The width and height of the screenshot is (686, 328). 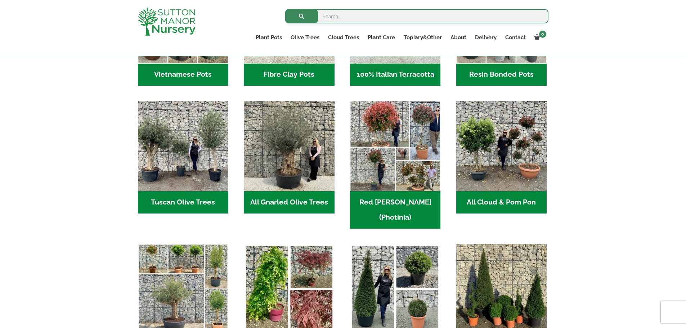 What do you see at coordinates (417, 16) in the screenshot?
I see `input: Search...` at bounding box center [417, 16].